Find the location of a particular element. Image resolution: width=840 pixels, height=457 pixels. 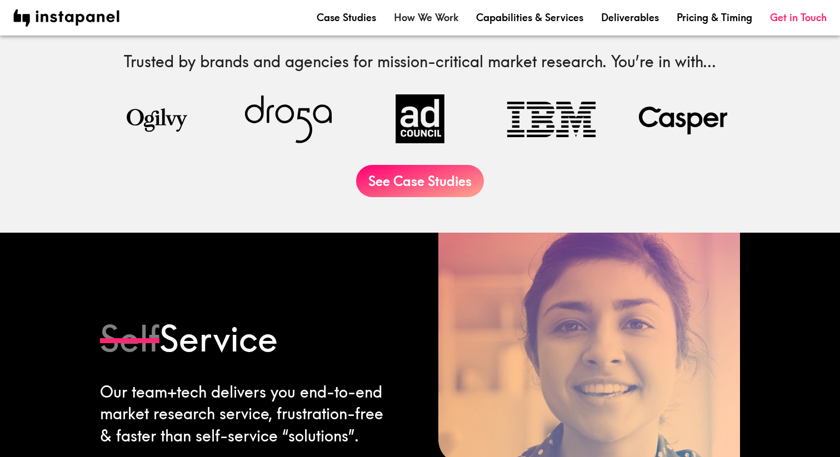

img: Ogilvy logo is located at coordinates (157, 119).